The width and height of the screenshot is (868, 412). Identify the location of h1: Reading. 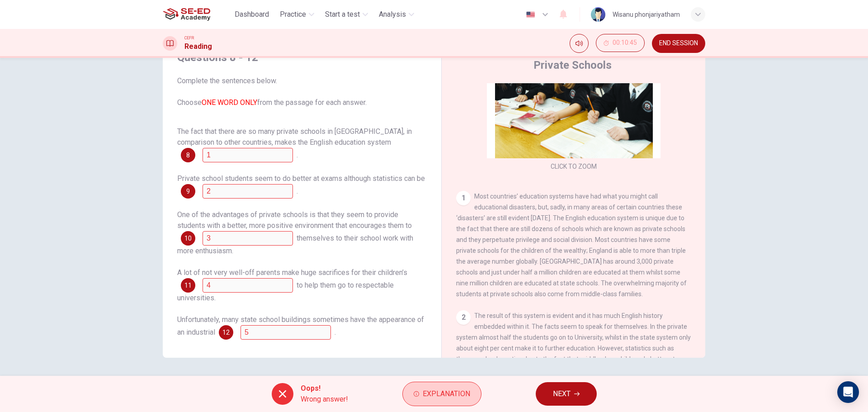
(198, 47).